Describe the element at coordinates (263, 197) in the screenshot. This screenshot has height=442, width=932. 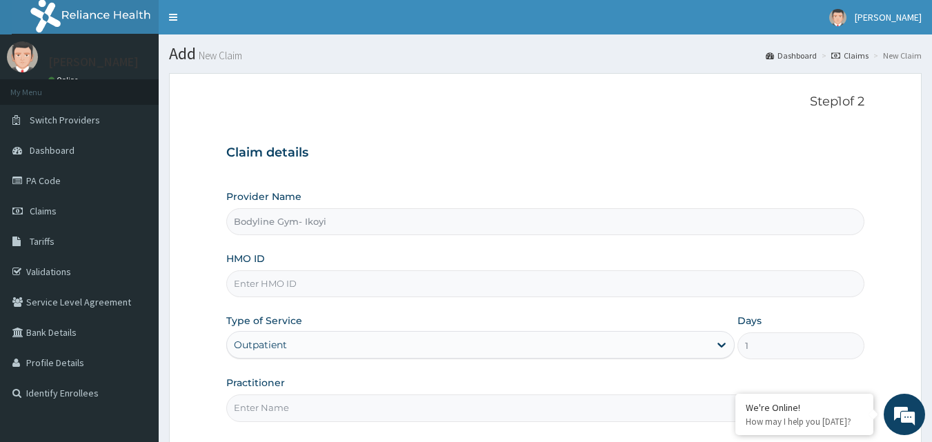
I see `label: Provider Name` at that location.